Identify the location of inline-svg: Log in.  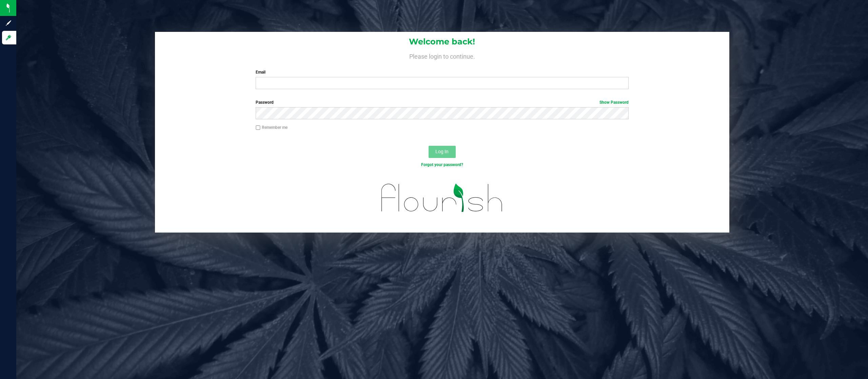
(9, 38).